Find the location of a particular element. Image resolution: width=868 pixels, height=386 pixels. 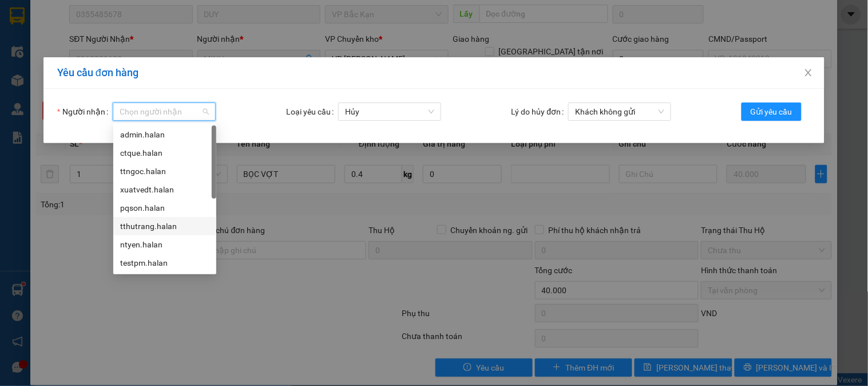

div: ntyen.halan is located at coordinates (165, 244).